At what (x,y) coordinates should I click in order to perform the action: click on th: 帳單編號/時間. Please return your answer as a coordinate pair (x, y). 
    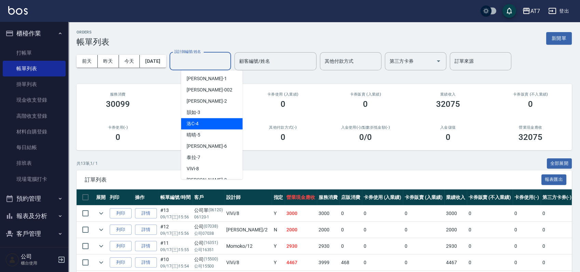
    Looking at the image, I should click on (175, 197).